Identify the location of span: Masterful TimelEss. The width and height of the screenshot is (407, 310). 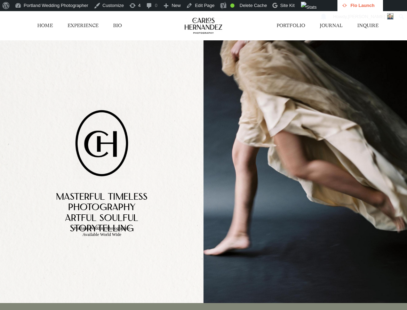
(102, 197).